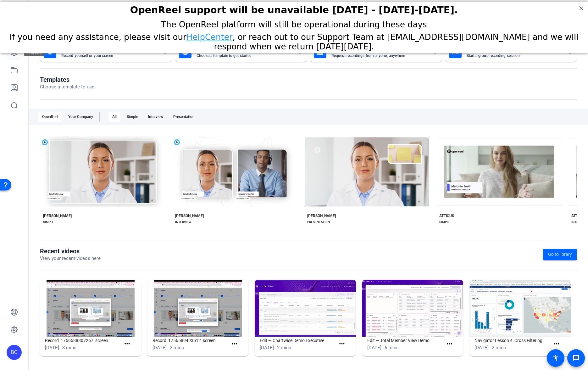 This screenshot has height=370, width=588. What do you see at coordinates (210, 36) in the screenshot?
I see `a: HelpCenter` at bounding box center [210, 36].